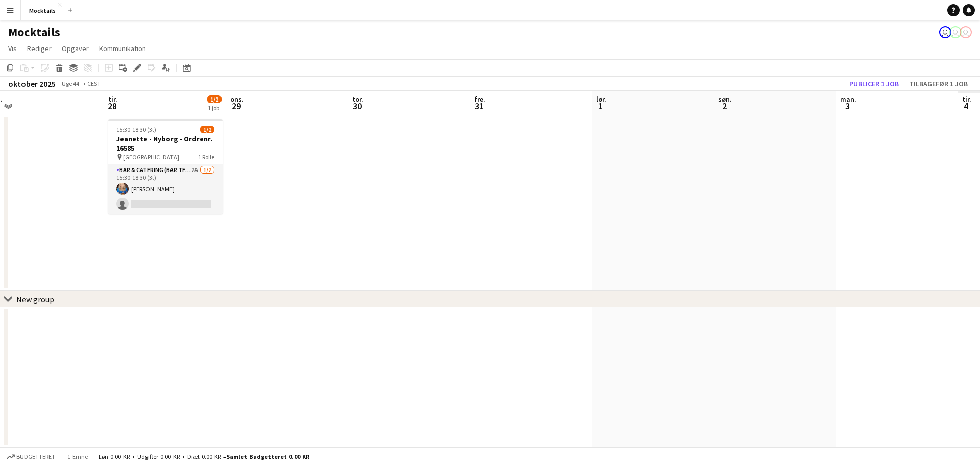 Image resolution: width=980 pixels, height=465 pixels. What do you see at coordinates (43, 10) in the screenshot?
I see `button: Mocktails` at bounding box center [43, 10].